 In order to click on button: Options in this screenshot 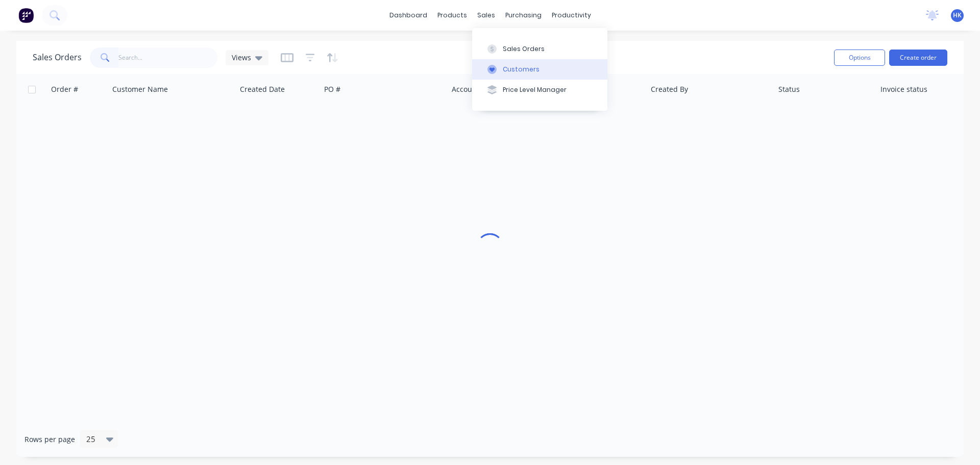, I will do `click(860, 58)`.